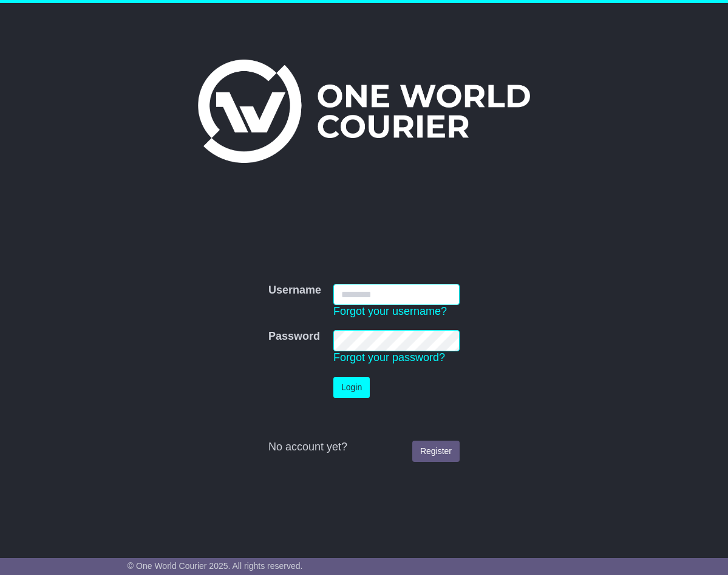 The image size is (728, 575). Describe the element at coordinates (364, 447) in the screenshot. I see `div: No account yet?` at that location.